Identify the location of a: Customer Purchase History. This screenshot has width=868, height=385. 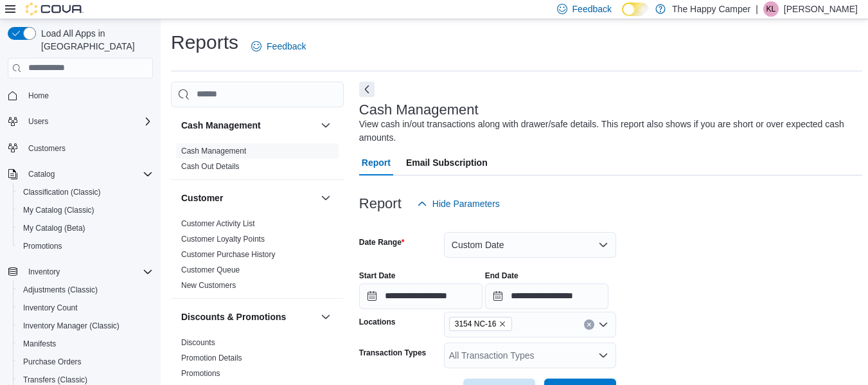
(228, 254).